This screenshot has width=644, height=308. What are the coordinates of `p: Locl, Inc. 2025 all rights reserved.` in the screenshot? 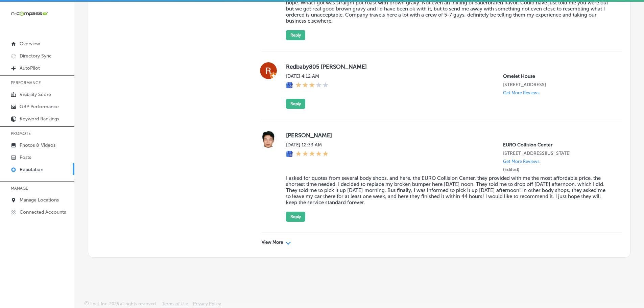 It's located at (123, 304).